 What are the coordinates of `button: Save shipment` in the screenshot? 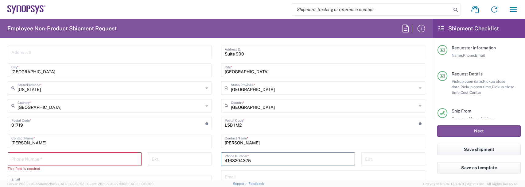 It's located at (479, 150).